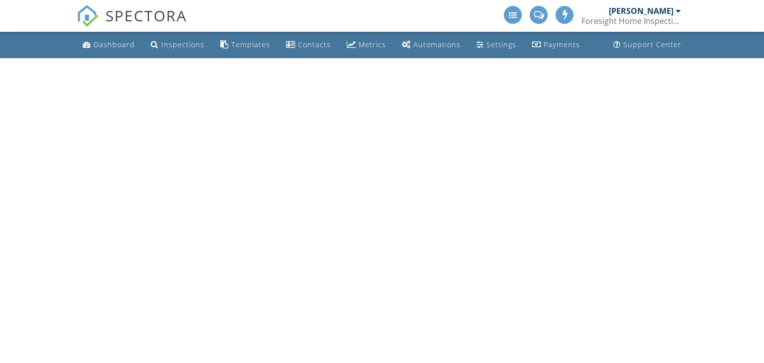 The image size is (764, 363). What do you see at coordinates (366, 45) in the screenshot?
I see `a: Metrics` at bounding box center [366, 45].